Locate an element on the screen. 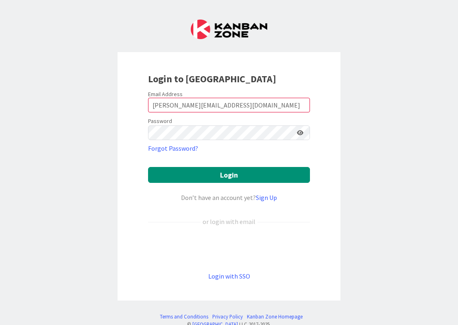  a: Sign Up is located at coordinates (267, 197).